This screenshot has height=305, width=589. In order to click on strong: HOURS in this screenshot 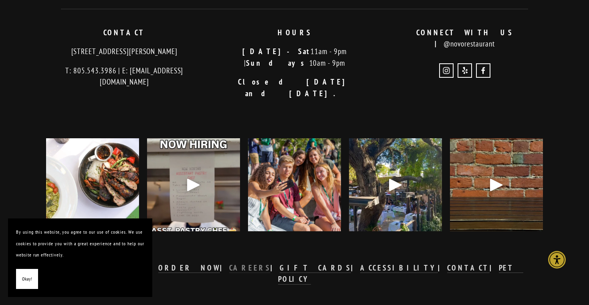, I will do `click(295, 32)`.